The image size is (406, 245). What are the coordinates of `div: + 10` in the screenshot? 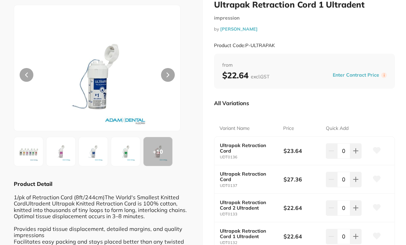 It's located at (158, 152).